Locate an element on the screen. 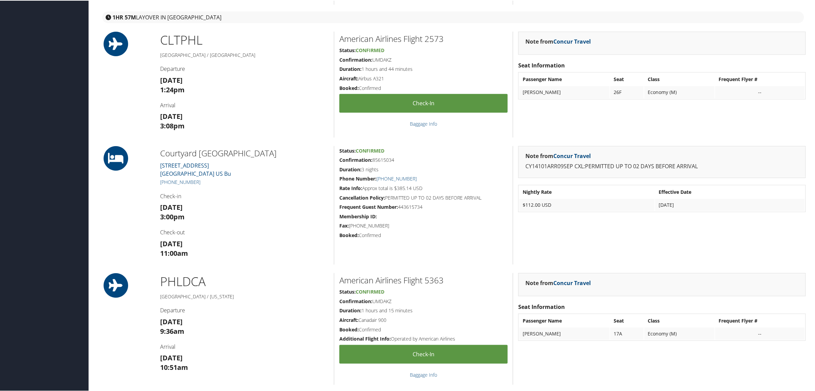  strong: 3:08pm is located at coordinates (172, 125).